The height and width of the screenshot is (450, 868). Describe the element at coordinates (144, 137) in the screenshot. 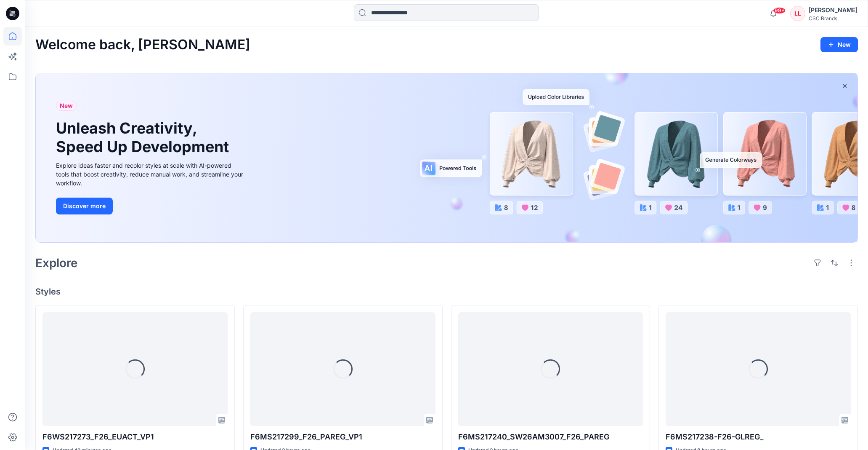

I see `h1: Unleash Creativity, Speed Up Development` at that location.